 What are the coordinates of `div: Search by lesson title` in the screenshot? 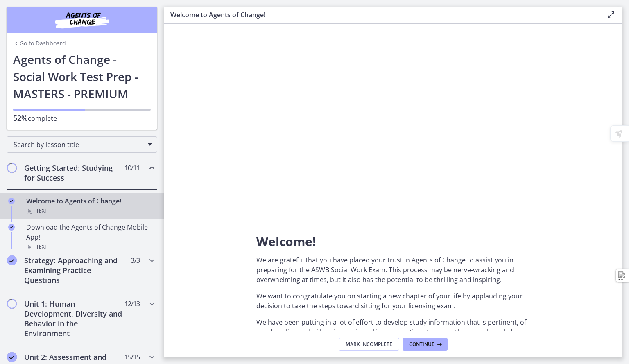 It's located at (82, 145).